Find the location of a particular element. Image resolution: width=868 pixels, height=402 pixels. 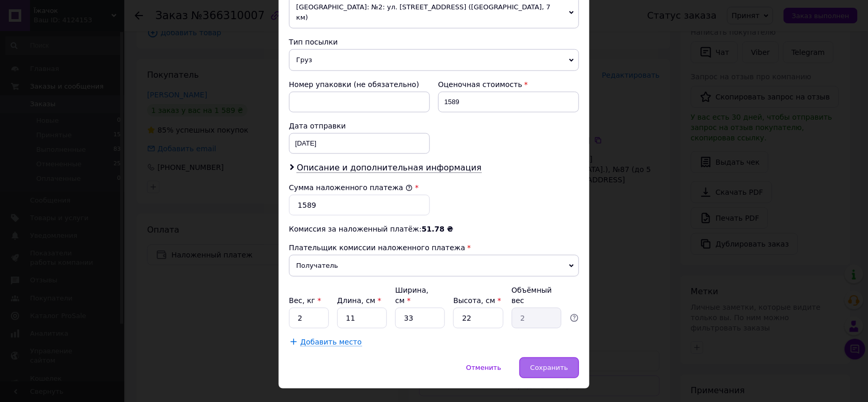

span: Отменить is located at coordinates (484, 367).